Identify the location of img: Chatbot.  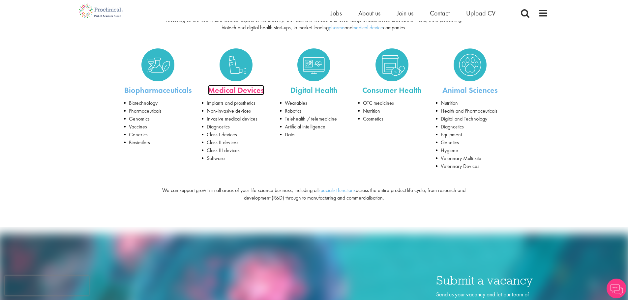
(616, 289).